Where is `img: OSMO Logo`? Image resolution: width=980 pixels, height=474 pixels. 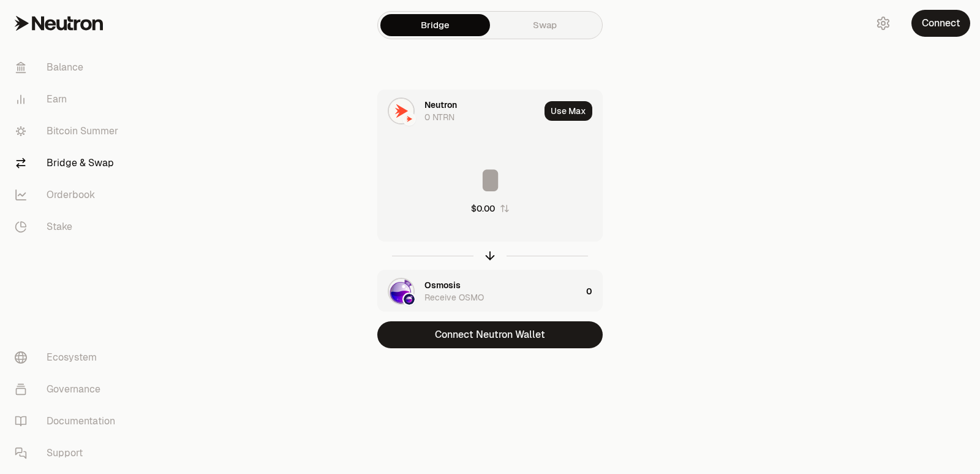 img: OSMO Logo is located at coordinates (401, 291).